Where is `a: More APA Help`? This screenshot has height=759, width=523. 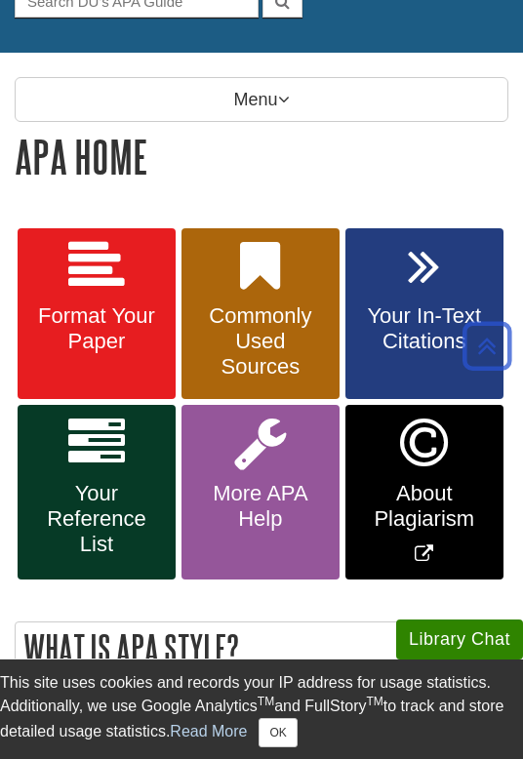
a: More APA Help is located at coordinates (260, 492).